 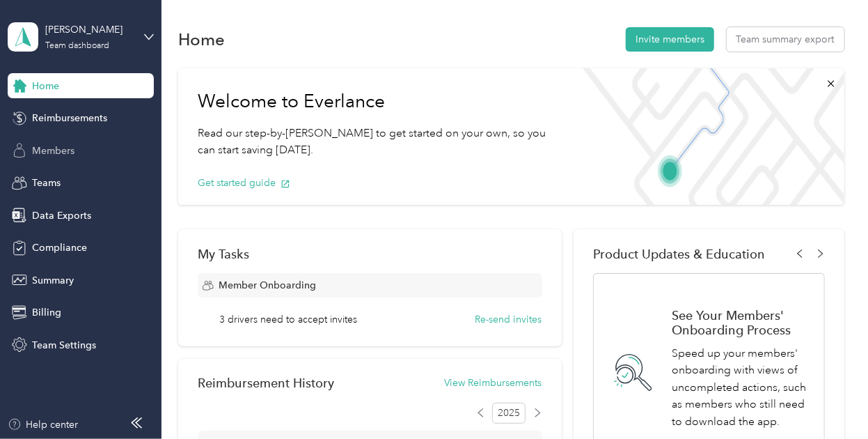 I want to click on span: Summary, so click(x=53, y=280).